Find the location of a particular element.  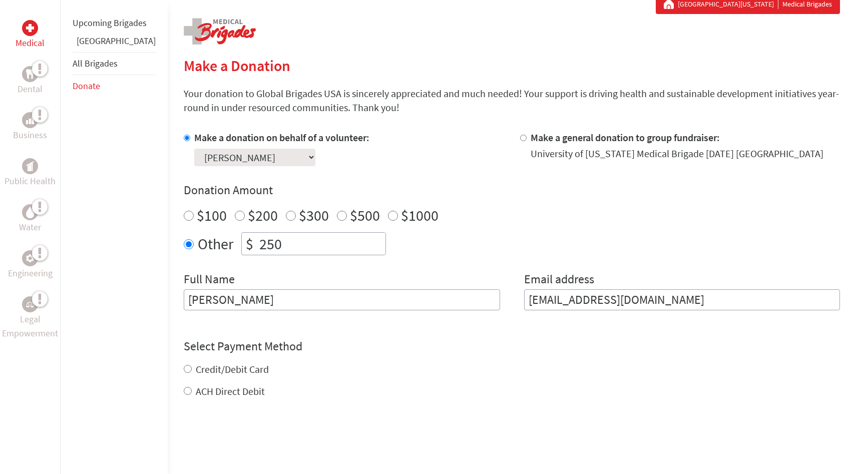

p: Dental is located at coordinates (30, 89).